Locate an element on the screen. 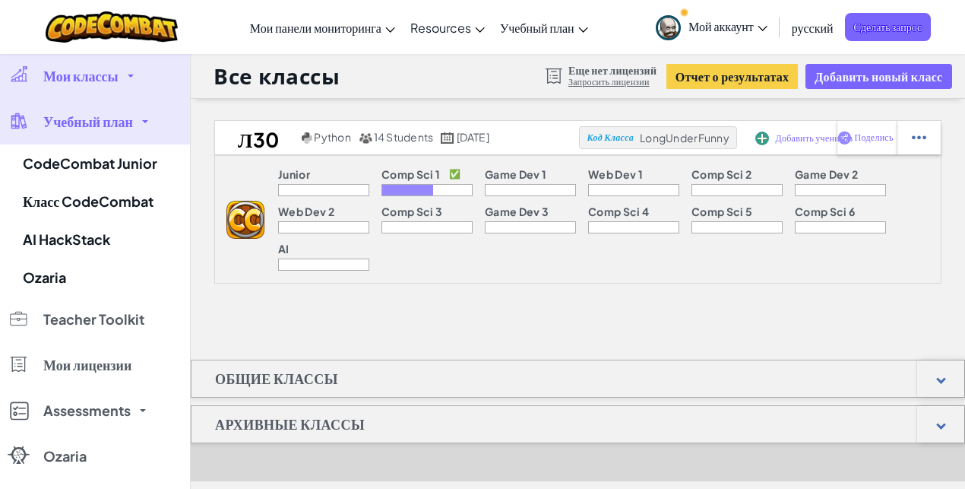  p: Web Dev 2 is located at coordinates (306, 211).